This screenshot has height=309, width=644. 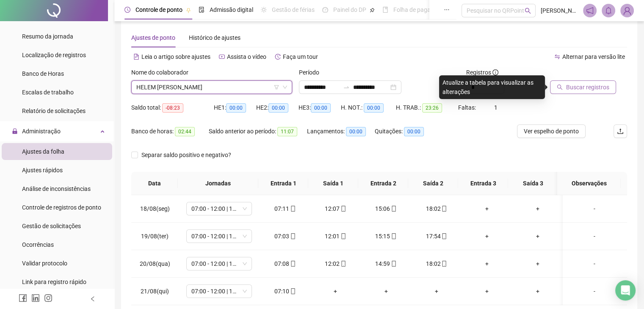 What do you see at coordinates (235, 108) in the screenshot?
I see `div: HE 1:` at bounding box center [235, 108].